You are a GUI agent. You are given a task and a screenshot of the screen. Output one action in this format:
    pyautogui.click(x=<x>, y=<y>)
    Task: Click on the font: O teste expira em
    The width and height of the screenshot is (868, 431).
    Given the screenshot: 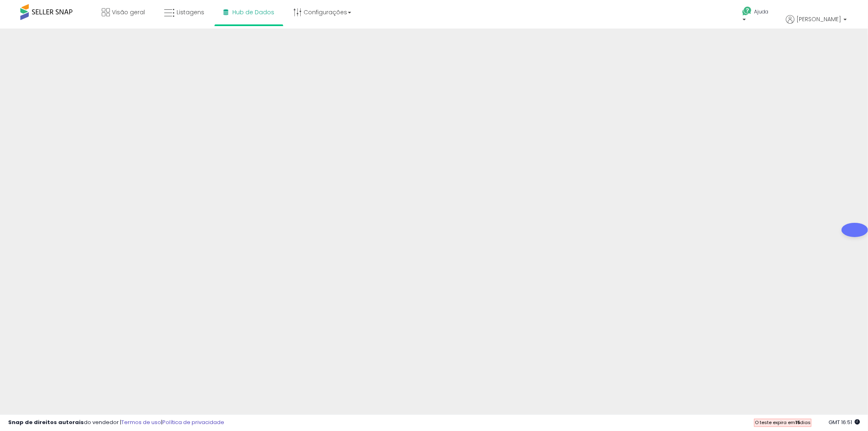 What is the action you would take?
    pyautogui.click(x=775, y=423)
    